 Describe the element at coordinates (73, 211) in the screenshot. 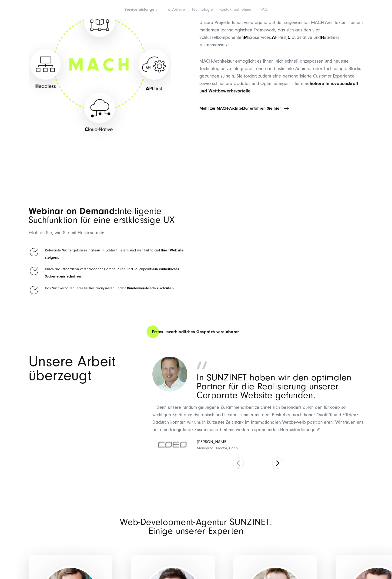

I see `strong: Webinar on Demand:` at that location.